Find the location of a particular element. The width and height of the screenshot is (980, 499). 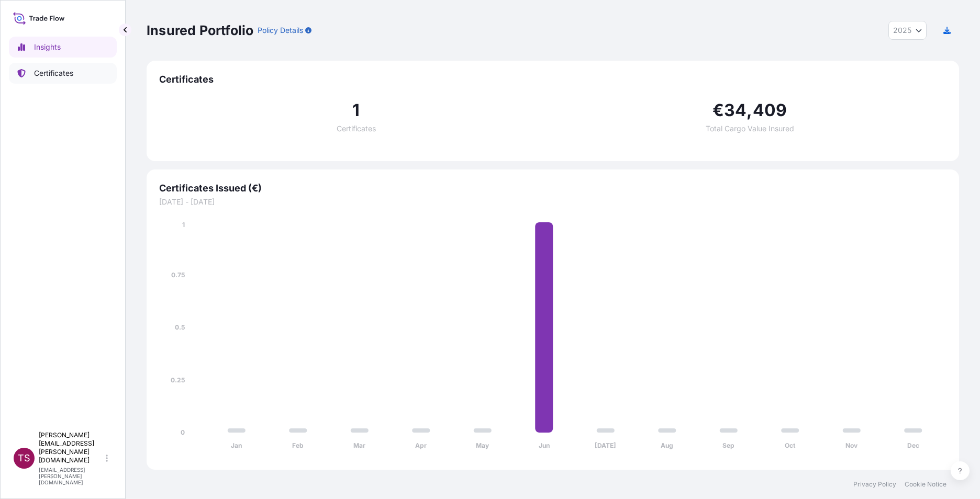

span: 409 is located at coordinates (770, 110).